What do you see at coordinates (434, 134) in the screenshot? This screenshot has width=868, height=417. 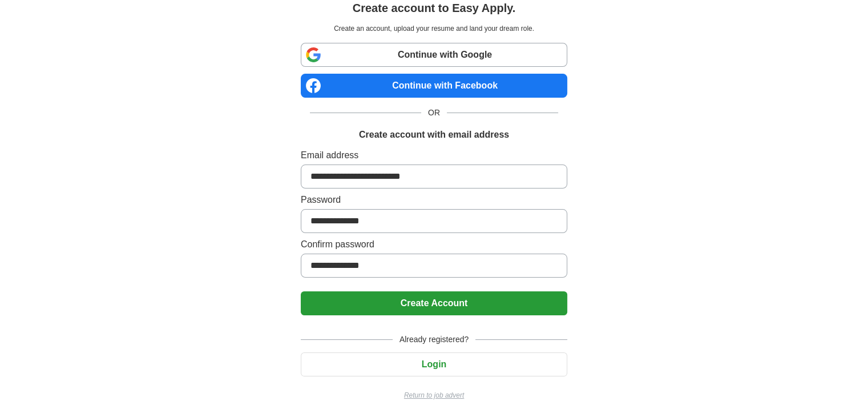 I see `h1: Create account with email address` at bounding box center [434, 134].